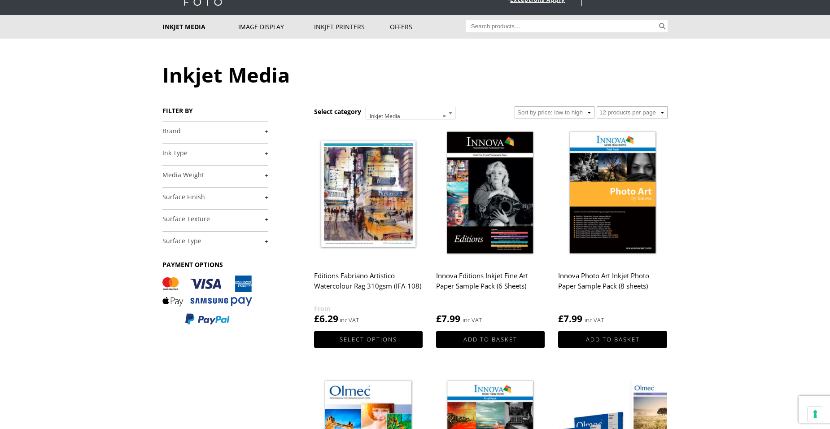 This screenshot has width=830, height=429. I want to click on h3: PAYMENT OPTIONS, so click(215, 264).